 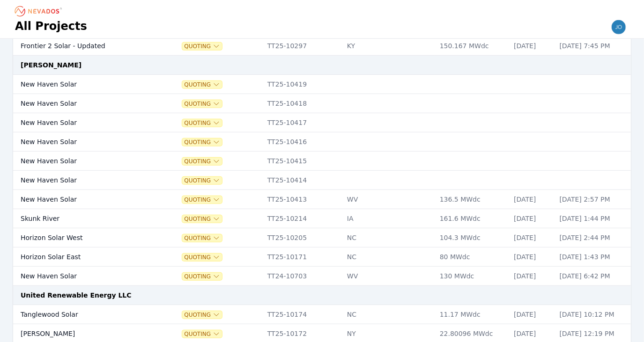 I want to click on td: TT25-10214, so click(x=302, y=219).